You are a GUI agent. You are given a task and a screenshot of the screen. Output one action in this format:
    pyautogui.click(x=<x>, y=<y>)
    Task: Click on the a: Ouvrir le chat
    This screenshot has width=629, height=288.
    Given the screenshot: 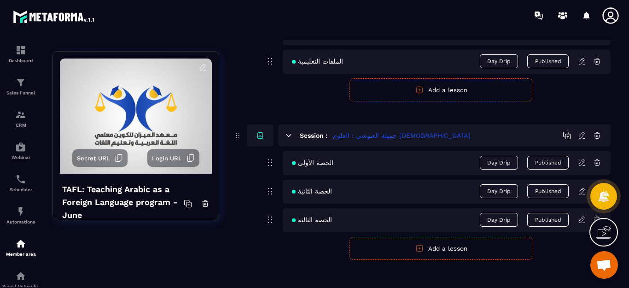 What is the action you would take?
    pyautogui.click(x=604, y=265)
    